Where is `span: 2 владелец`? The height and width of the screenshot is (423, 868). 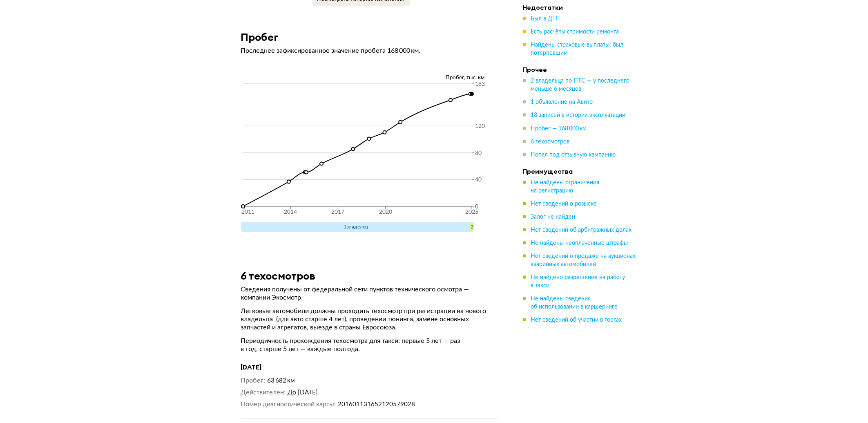
span: 2 владелец is located at coordinates (483, 226).